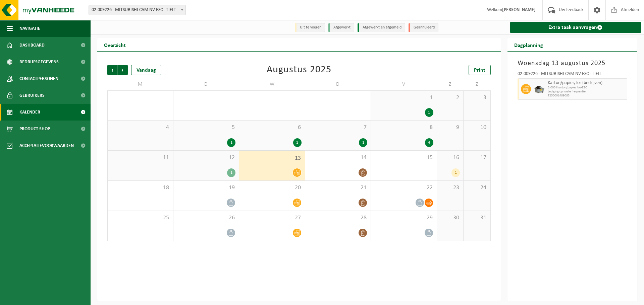  I want to click on h3: Woensdag 13 augustus 2025, so click(573, 63).